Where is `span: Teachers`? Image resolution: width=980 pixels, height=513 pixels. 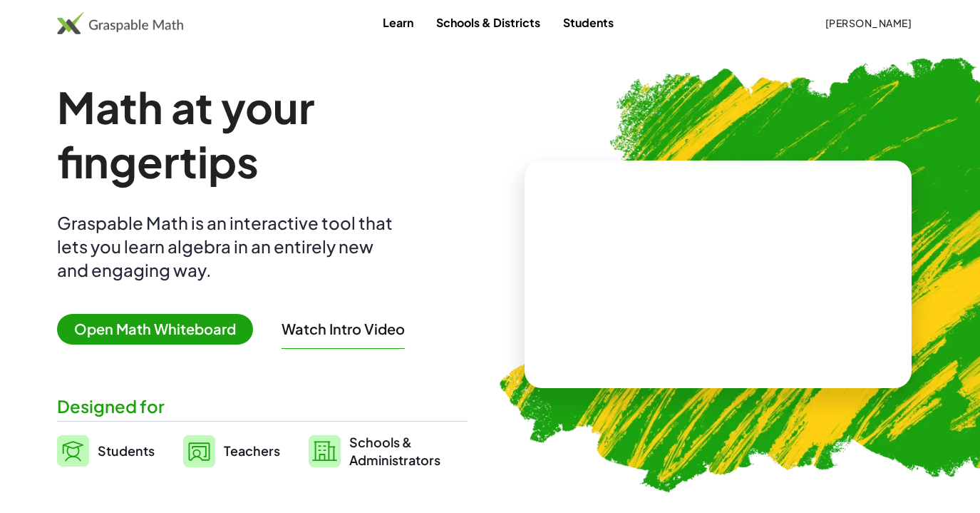 span: Teachers is located at coordinates (252, 450).